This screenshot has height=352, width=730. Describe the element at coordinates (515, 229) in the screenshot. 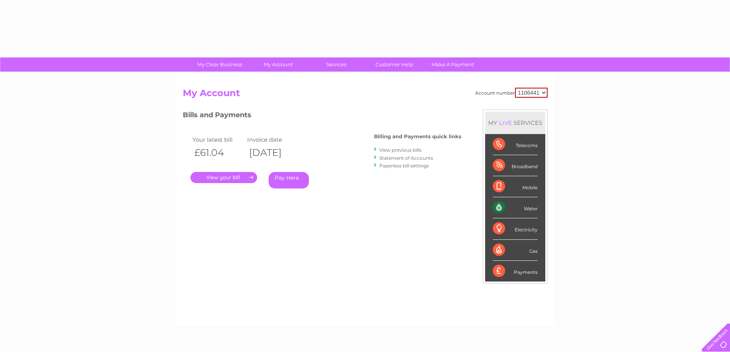

I see `div: Electricity` at that location.